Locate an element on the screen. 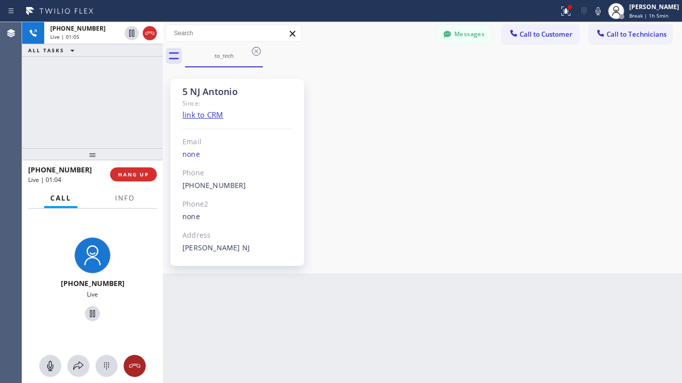  button: Info is located at coordinates (125, 198).